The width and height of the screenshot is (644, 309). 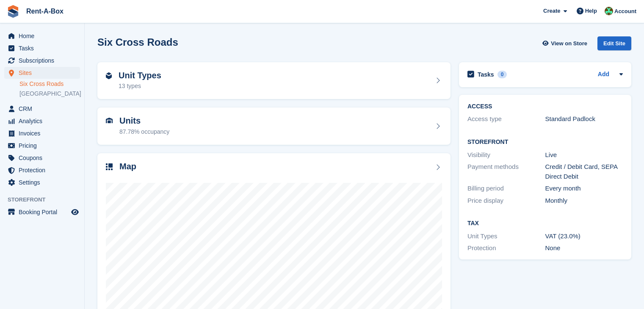 What do you see at coordinates (585, 119) in the screenshot?
I see `div: Standard Padlock` at bounding box center [585, 119].